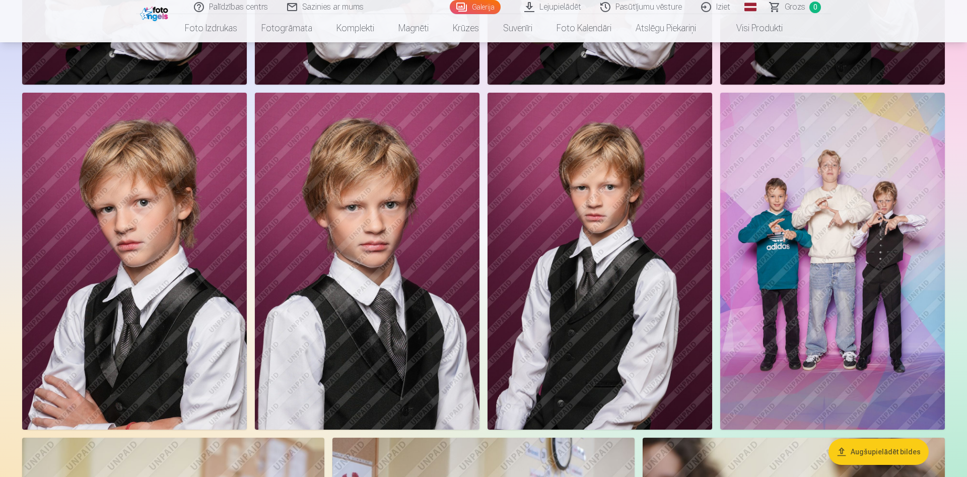  I want to click on span: 0, so click(815, 7).